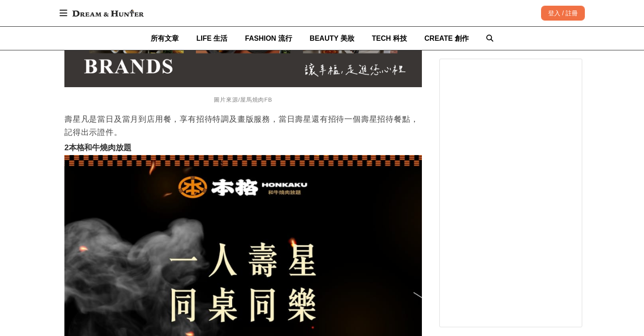 The width and height of the screenshot is (644, 336). What do you see at coordinates (390, 38) in the screenshot?
I see `span: TECH 科技` at bounding box center [390, 38].